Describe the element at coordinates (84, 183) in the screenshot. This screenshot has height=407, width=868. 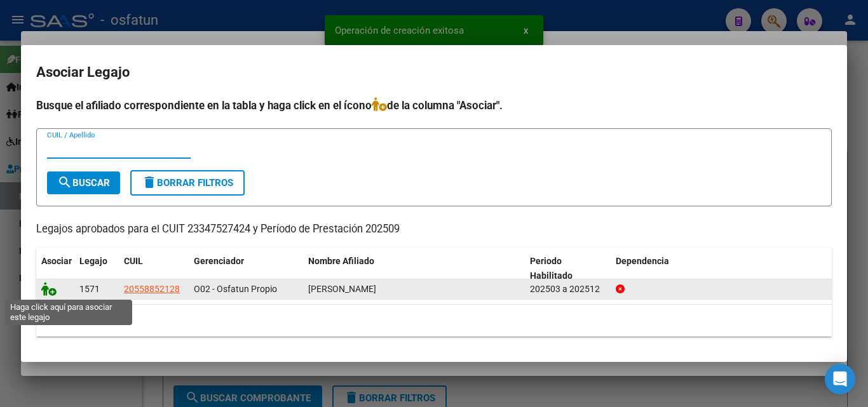
I see `button: Buscar` at that location.